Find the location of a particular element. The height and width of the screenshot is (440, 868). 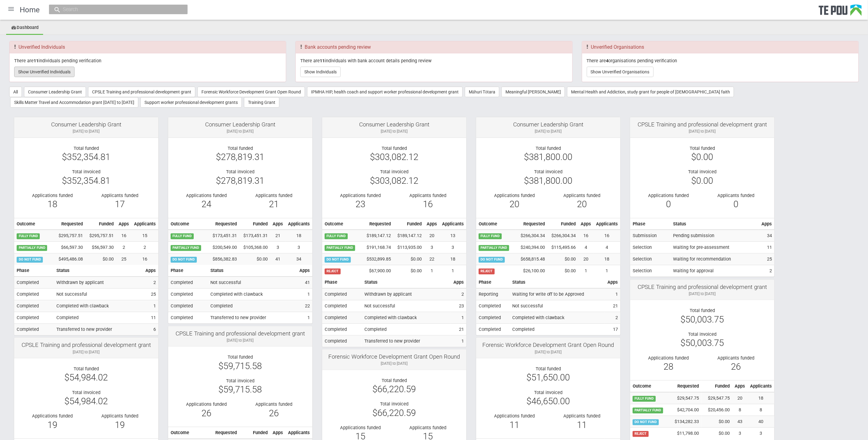

p: There are organisations pending verification is located at coordinates (720, 60).